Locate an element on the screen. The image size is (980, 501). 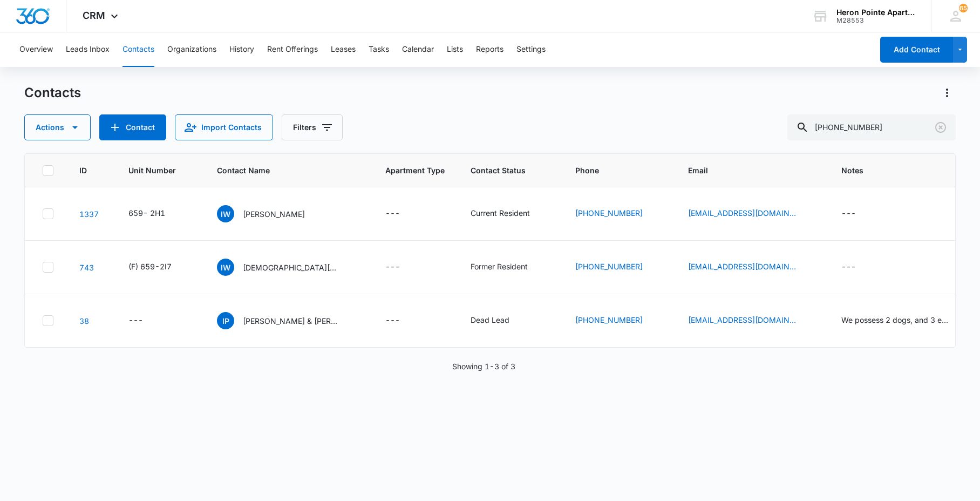
div: (F) 659-2I7 is located at coordinates (150, 266).